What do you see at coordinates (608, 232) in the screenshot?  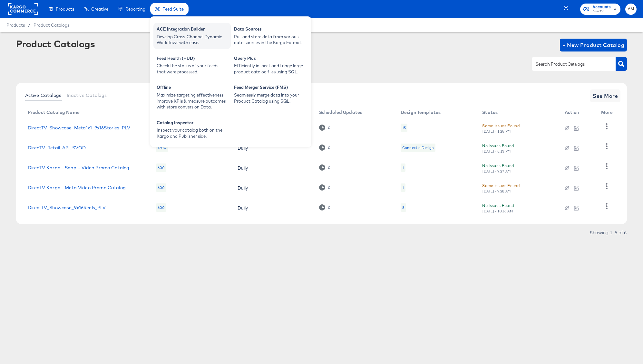 I see `div: Showing 1–5 of 6` at bounding box center [608, 232].